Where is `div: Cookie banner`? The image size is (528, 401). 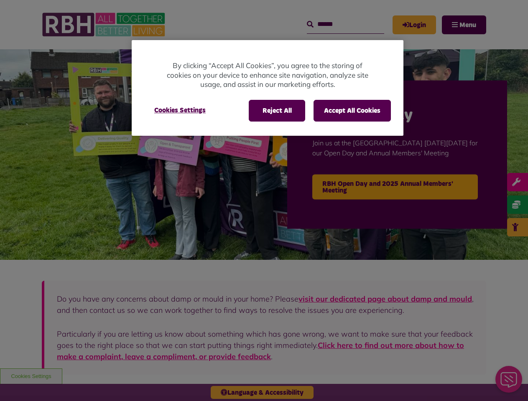
div: Cookie banner is located at coordinates (267, 88).